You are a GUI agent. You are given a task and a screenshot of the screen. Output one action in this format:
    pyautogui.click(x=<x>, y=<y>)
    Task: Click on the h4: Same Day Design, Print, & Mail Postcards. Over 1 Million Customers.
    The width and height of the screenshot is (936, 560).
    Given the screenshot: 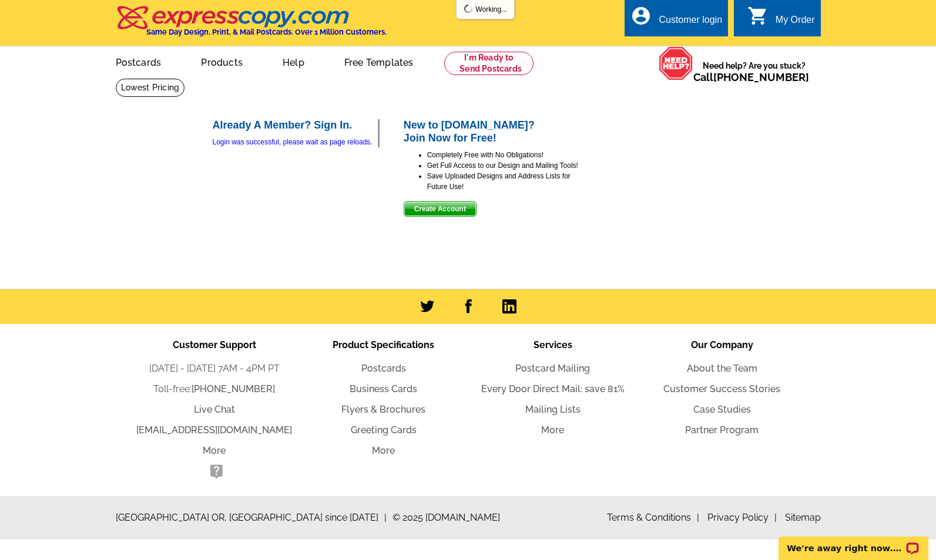 What is the action you would take?
    pyautogui.click(x=266, y=31)
    